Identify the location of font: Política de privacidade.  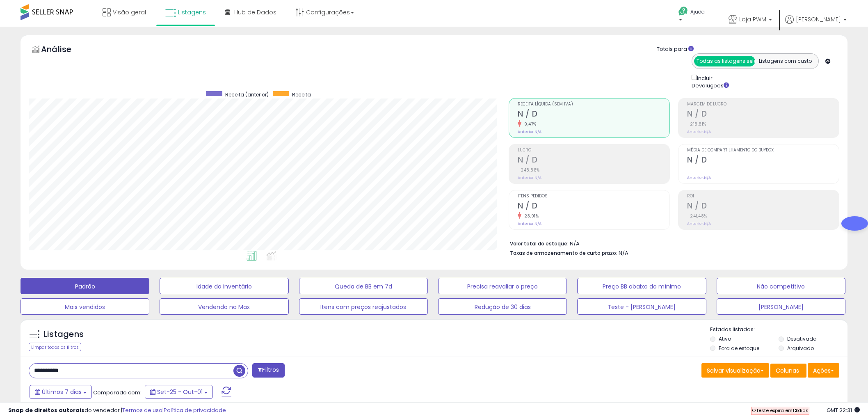
(195, 410).